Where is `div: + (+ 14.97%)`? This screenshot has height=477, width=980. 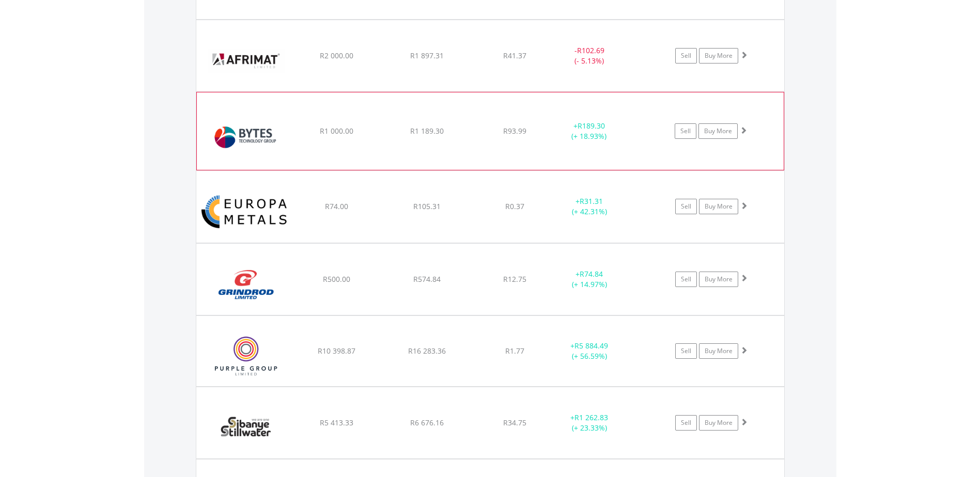
div: + (+ 14.97%) is located at coordinates (590, 280).